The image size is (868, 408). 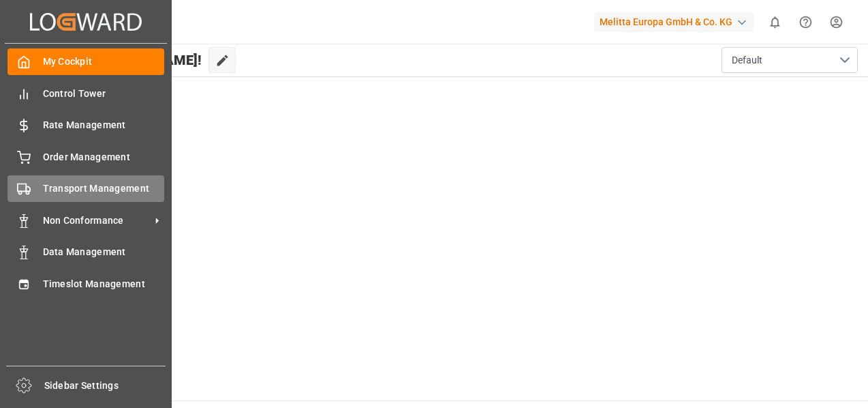 I want to click on span: Timeslot Management, so click(x=103, y=283).